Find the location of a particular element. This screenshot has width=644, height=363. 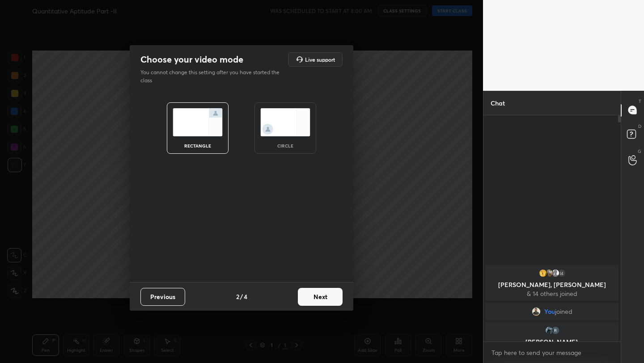

img: d9cff753008c4d4b94e8f9a48afdbfb4.jpg is located at coordinates (536, 311).